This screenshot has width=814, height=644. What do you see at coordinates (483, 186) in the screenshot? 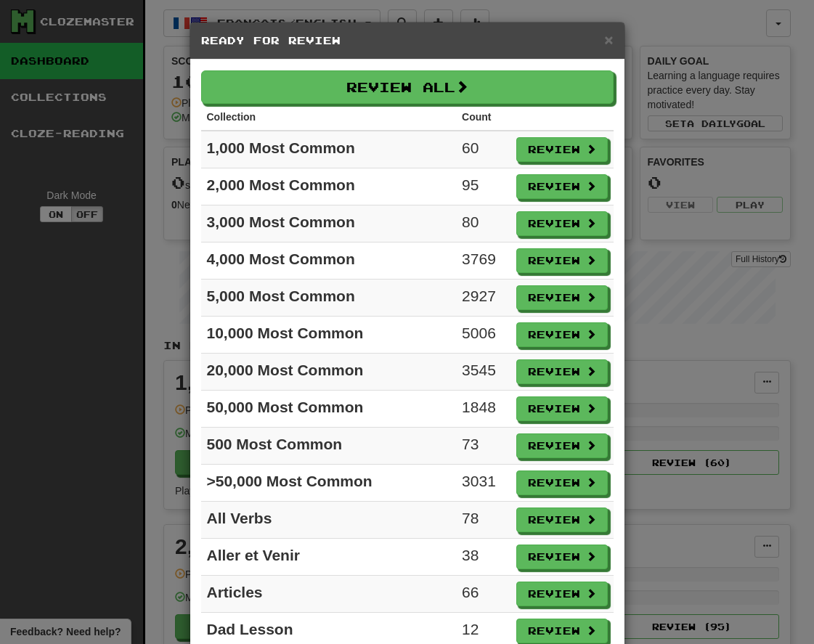
I see `td: 95` at bounding box center [483, 186].